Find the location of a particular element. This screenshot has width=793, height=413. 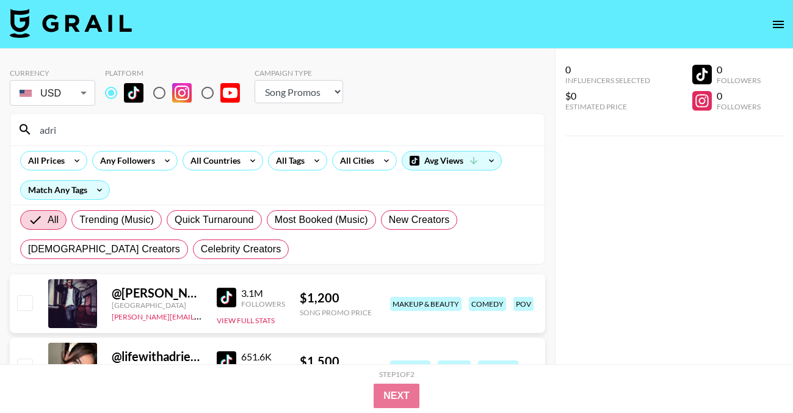

span: Trending (Music) is located at coordinates (117, 220).